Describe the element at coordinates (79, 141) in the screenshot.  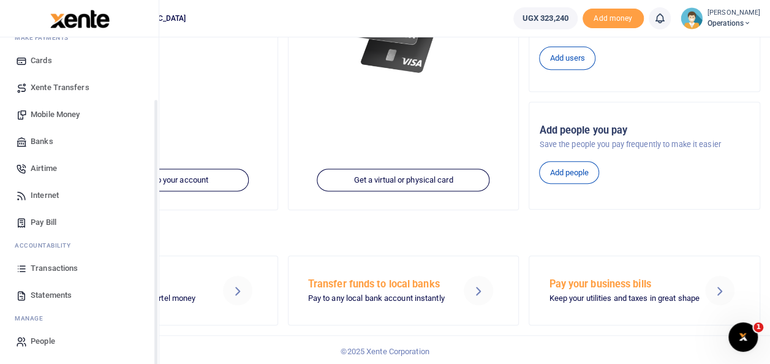
I see `a: Banks` at that location.